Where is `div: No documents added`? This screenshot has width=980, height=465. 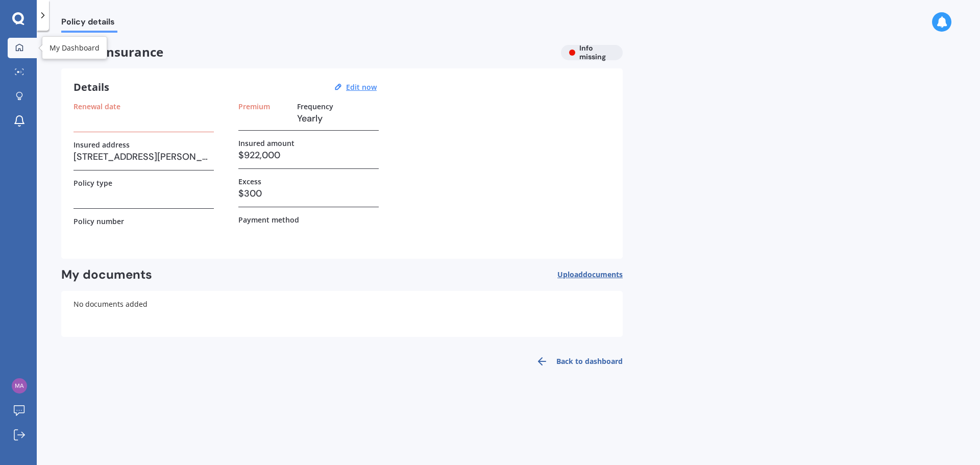 div: No documents added is located at coordinates (342, 314).